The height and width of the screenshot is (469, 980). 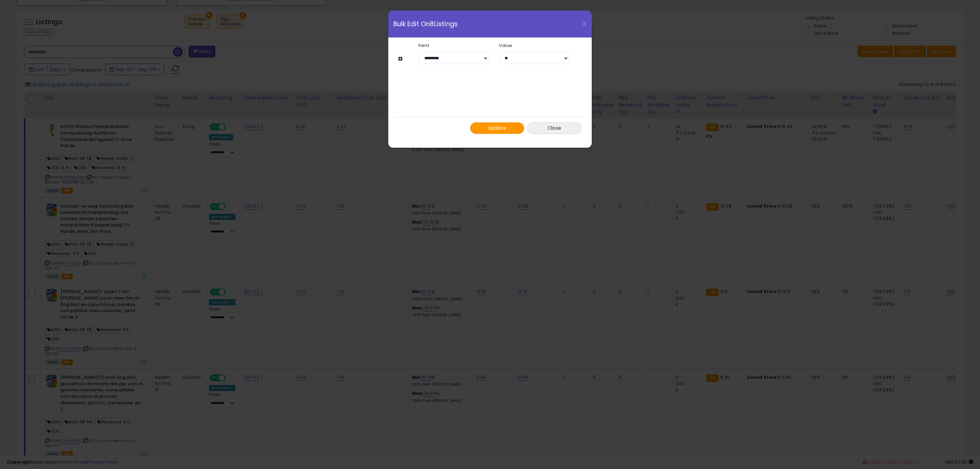 What do you see at coordinates (584, 24) in the screenshot?
I see `span: X` at bounding box center [584, 24].